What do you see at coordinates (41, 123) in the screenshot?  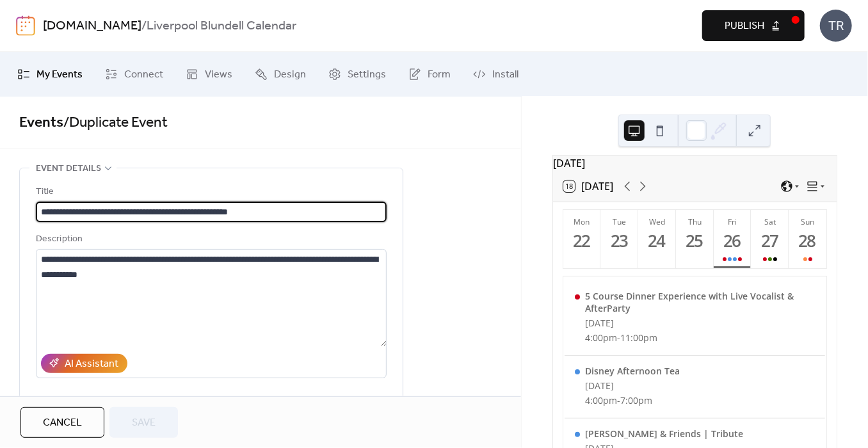 I see `a: Events` at bounding box center [41, 123].